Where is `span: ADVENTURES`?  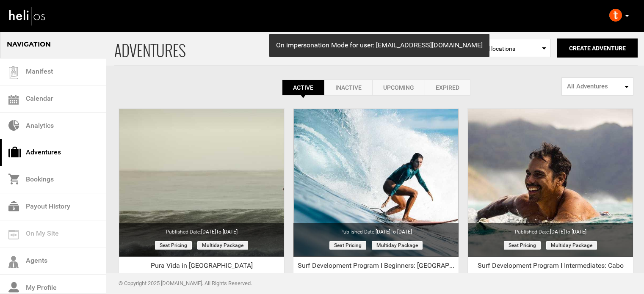 span: ADVENTURES is located at coordinates (297, 48).